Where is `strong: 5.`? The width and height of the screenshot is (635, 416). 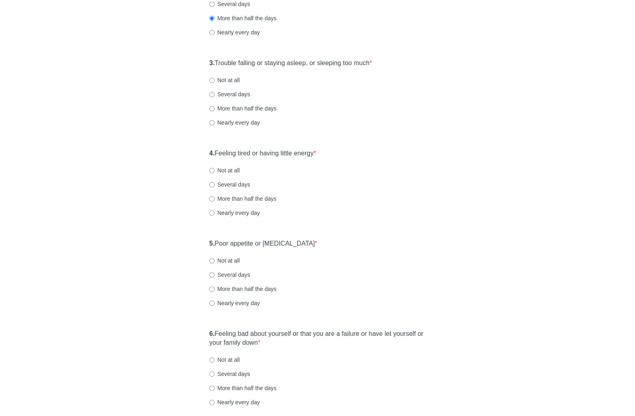
strong: 5. is located at coordinates (212, 243).